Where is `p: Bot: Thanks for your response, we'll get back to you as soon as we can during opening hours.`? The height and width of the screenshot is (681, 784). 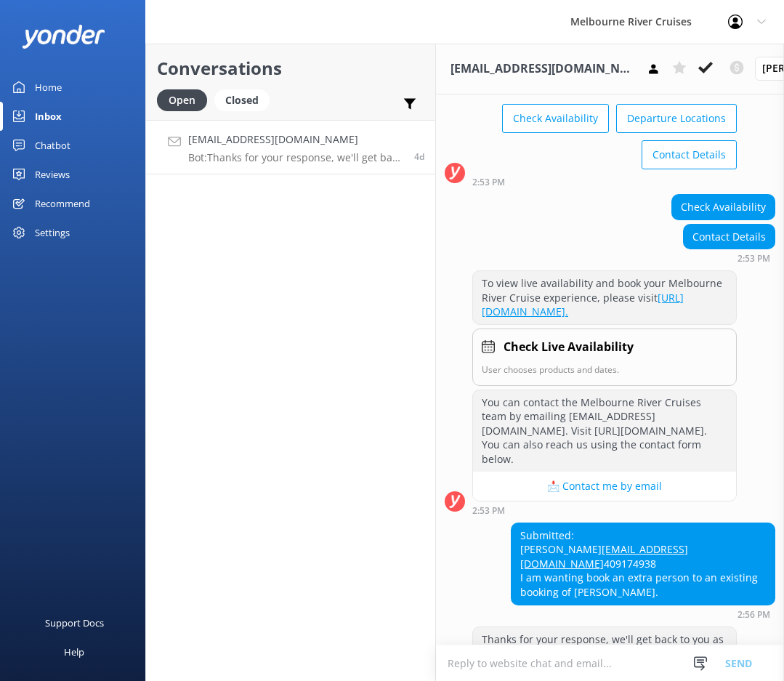
p: Bot: Thanks for your response, we'll get back to you as soon as we can during opening hours. is located at coordinates (296, 158).